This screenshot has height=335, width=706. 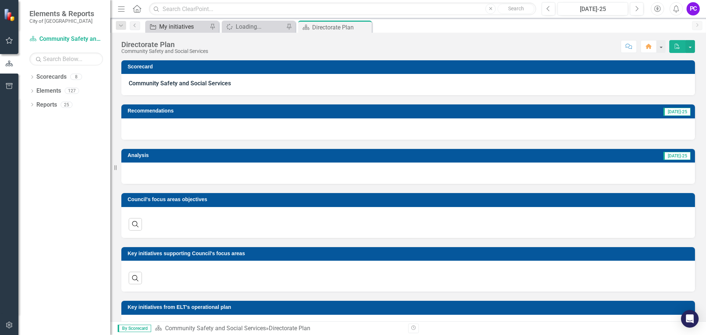 What do you see at coordinates (303, 111) in the screenshot?
I see `h3: Recommendations` at bounding box center [303, 111].